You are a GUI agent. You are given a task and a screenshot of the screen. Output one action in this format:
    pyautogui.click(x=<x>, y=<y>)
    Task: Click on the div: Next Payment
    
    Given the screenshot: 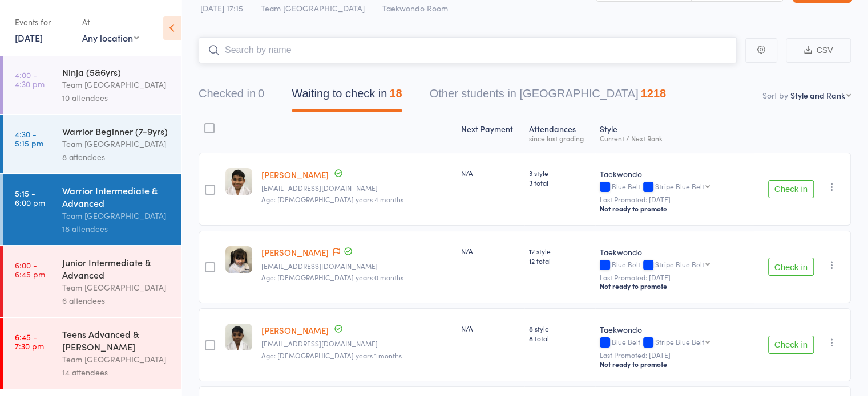 What is the action you would take?
    pyautogui.click(x=490, y=132)
    